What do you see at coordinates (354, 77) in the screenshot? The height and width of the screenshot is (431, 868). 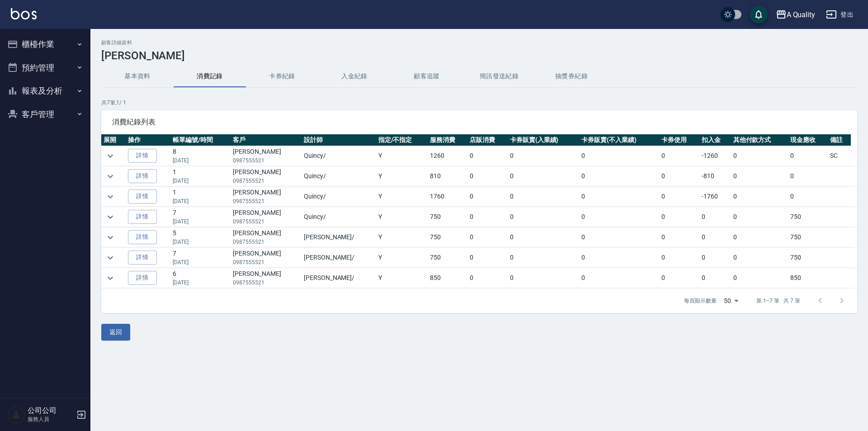 I see `button: 入金紀錄` at bounding box center [354, 77].